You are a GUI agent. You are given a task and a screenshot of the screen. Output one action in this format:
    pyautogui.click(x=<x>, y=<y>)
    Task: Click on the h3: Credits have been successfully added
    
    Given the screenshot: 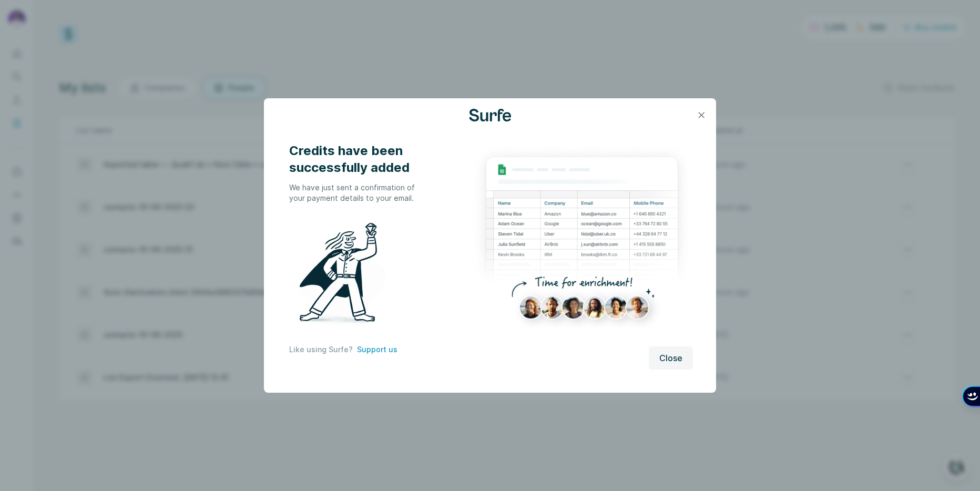 What is the action you would take?
    pyautogui.click(x=353, y=160)
    